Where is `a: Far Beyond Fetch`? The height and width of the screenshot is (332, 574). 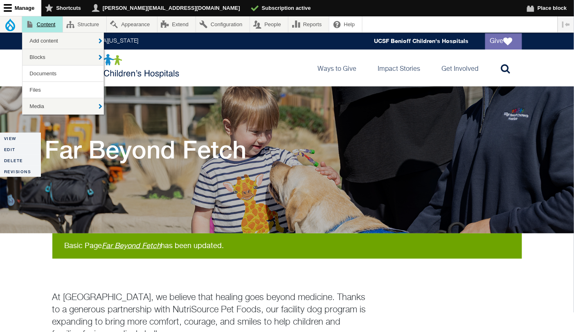
a: Far Beyond Fetch is located at coordinates (132, 246).